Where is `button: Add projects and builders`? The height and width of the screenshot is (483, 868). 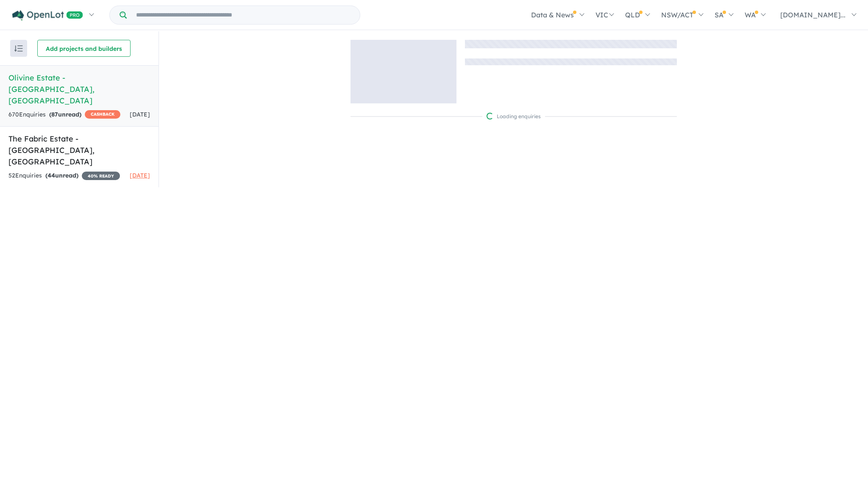
button: Add projects and builders is located at coordinates (84, 48).